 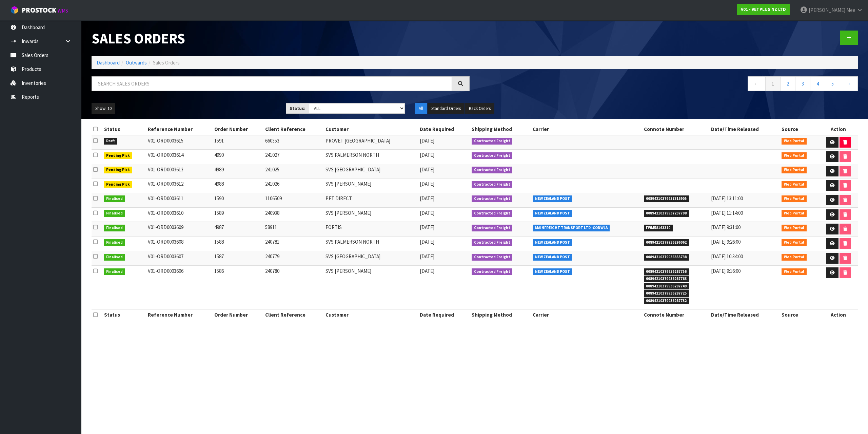 What do you see at coordinates (676, 314) in the screenshot?
I see `th: Connote Number` at bounding box center [676, 314].